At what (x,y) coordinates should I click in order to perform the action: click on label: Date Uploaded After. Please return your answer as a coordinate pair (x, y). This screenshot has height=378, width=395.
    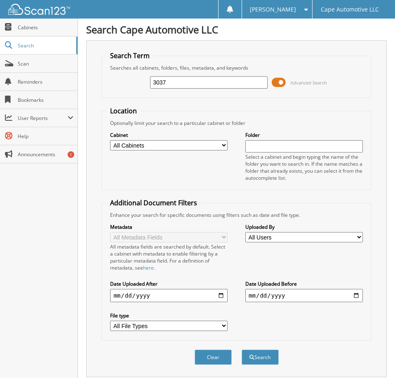
    Looking at the image, I should click on (168, 283).